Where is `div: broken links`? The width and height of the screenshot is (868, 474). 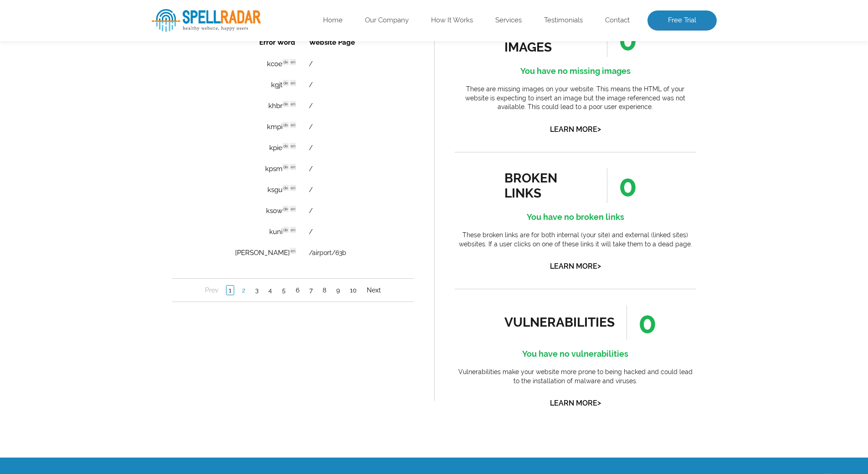
div: broken links is located at coordinates (545, 185).